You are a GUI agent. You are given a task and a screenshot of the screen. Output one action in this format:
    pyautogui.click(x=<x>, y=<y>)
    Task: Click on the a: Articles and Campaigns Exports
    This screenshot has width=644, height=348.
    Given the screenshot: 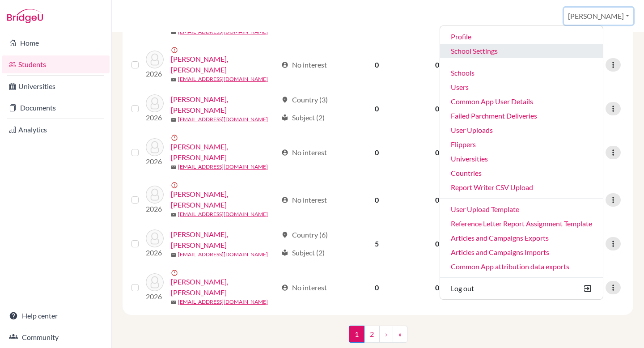 What is the action you would take?
    pyautogui.click(x=521, y=238)
    